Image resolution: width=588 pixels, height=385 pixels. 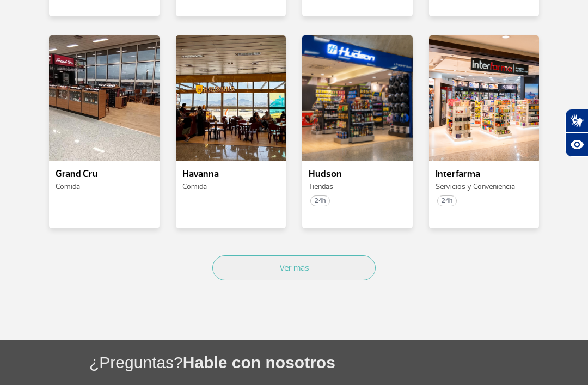 I want to click on p: Grand Cru, so click(x=104, y=174).